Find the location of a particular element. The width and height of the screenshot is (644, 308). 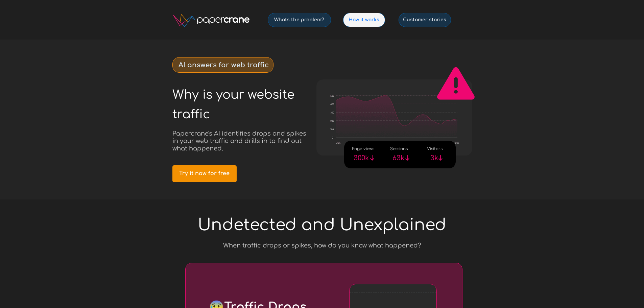

span: What's the problem? is located at coordinates (299, 20).